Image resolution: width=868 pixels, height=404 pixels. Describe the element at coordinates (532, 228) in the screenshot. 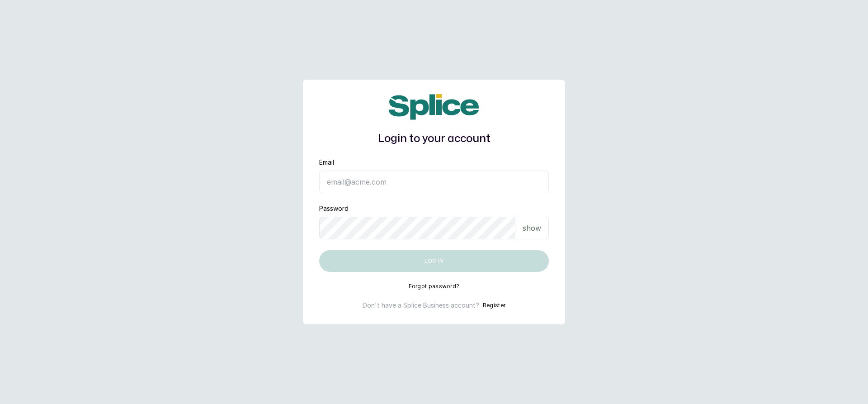

I see `p: show` at that location.